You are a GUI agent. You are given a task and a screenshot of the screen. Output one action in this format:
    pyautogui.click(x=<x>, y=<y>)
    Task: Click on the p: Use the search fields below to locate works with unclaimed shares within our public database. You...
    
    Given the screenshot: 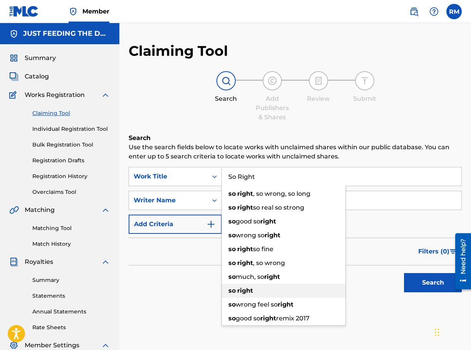 What is the action you would take?
    pyautogui.click(x=295, y=152)
    